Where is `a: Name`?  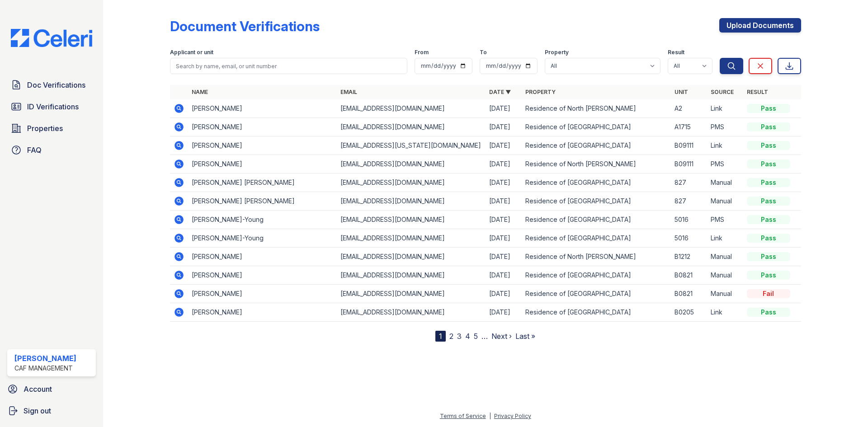
a: Name is located at coordinates (199, 92).